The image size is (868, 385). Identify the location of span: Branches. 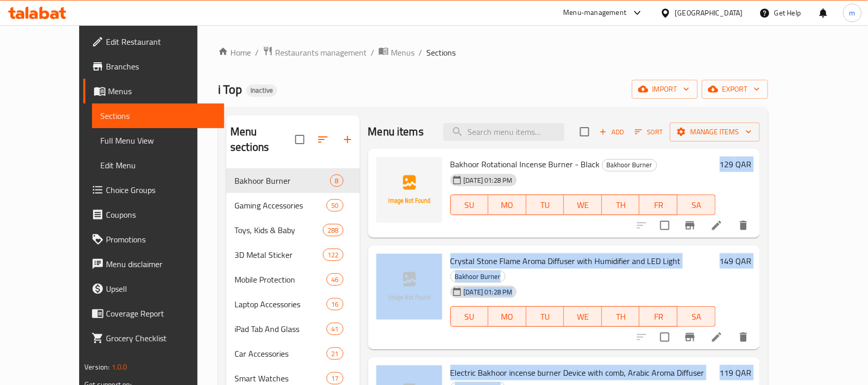
(161, 66).